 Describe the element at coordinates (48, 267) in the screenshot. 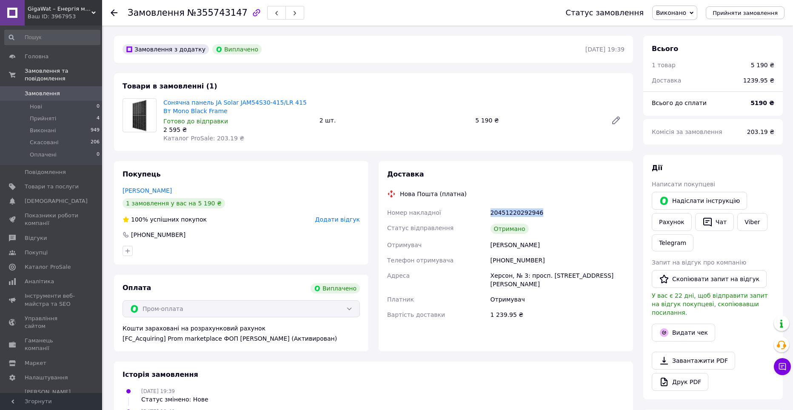

I see `span: Каталог ProSale` at that location.